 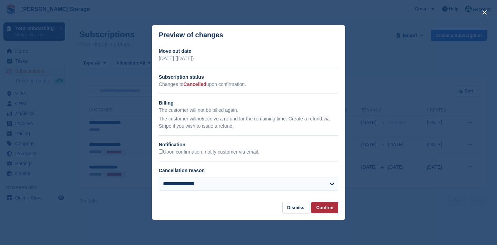 What do you see at coordinates (191, 35) in the screenshot?
I see `p: Preview of changes` at bounding box center [191, 35].